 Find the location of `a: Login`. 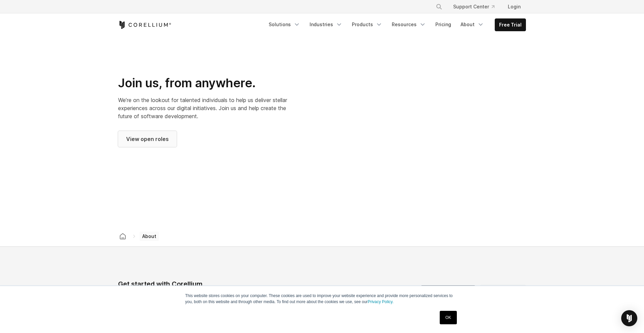

a: Login is located at coordinates (514, 7).